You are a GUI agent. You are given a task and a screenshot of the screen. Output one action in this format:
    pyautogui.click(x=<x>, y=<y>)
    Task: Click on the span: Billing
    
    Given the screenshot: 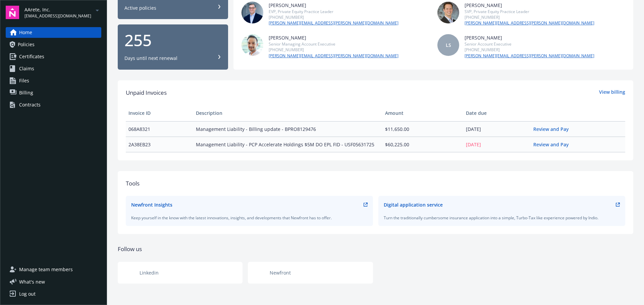 What is the action you would take?
    pyautogui.click(x=27, y=93)
    